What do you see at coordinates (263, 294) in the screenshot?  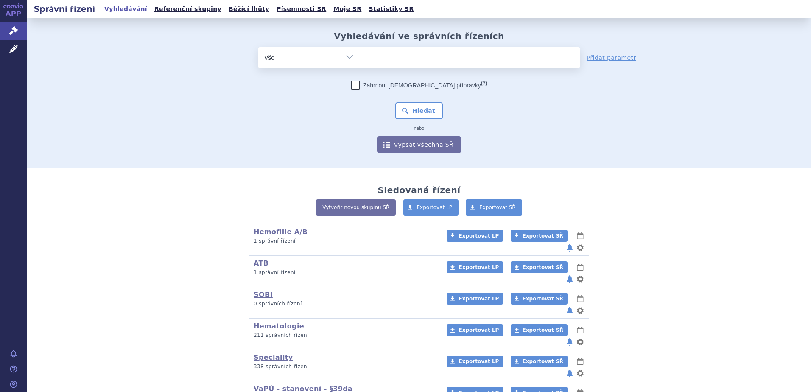 I see `a: SOBI` at bounding box center [263, 294].